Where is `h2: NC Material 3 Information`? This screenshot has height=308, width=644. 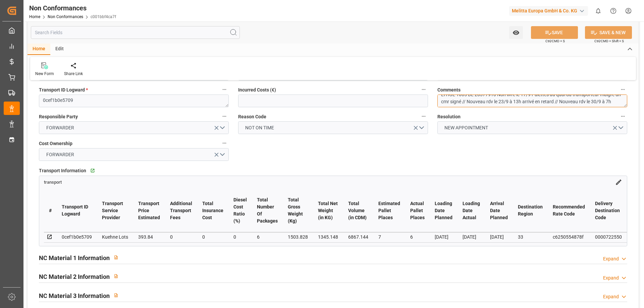
h2: NC Material 3 Information is located at coordinates (74, 295).